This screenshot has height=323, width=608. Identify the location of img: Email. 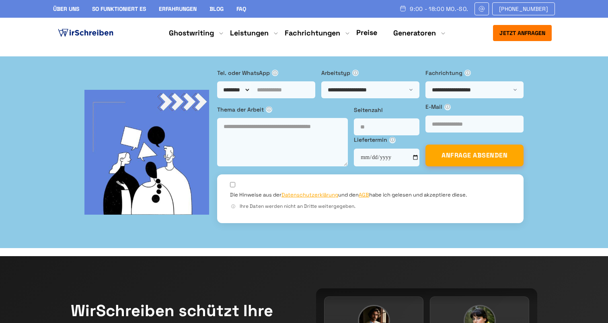
(482, 9).